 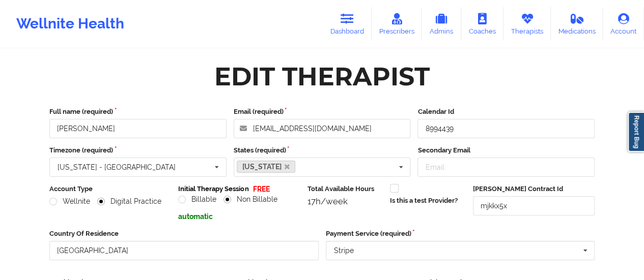 I want to click on p: FREE, so click(x=261, y=189).